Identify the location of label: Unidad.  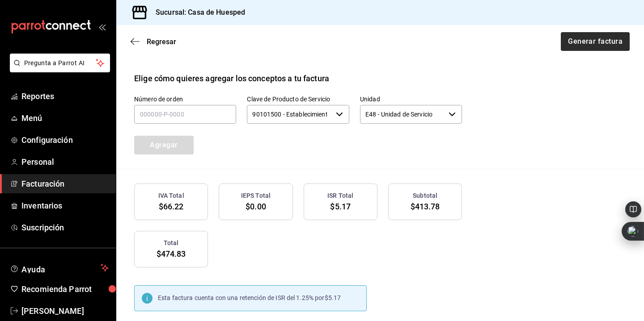
(411, 99).